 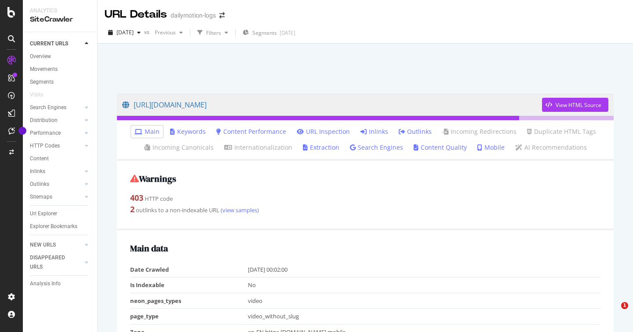 I want to click on td: No, so click(x=424, y=285).